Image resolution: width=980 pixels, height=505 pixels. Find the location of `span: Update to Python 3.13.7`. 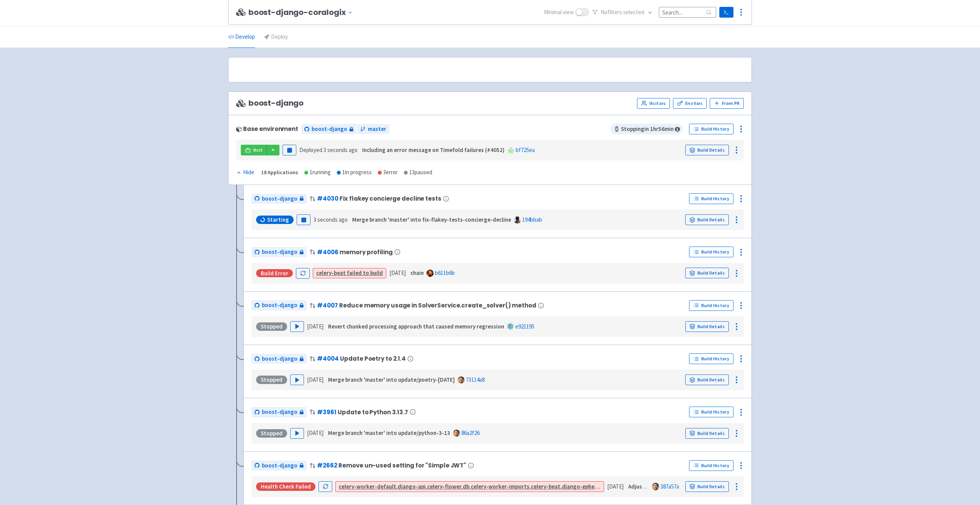

span: Update to Python 3.13.7 is located at coordinates (372, 412).